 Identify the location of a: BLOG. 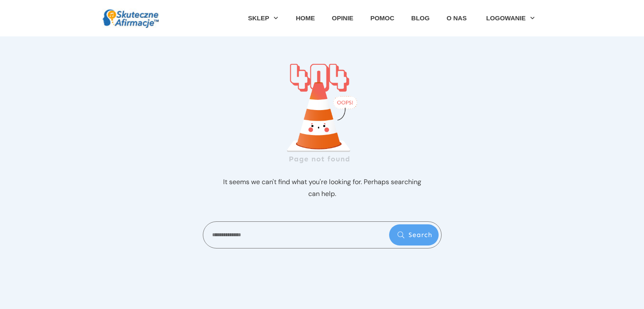
(420, 18).